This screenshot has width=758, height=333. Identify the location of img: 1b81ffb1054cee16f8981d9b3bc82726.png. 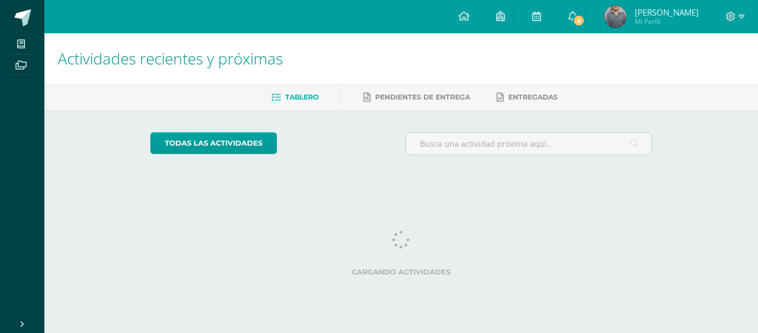
(616, 17).